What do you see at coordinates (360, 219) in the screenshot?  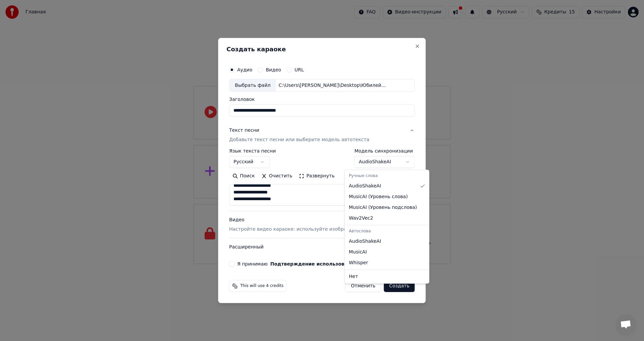 I see `span: Wav2Vec2` at bounding box center [360, 219].